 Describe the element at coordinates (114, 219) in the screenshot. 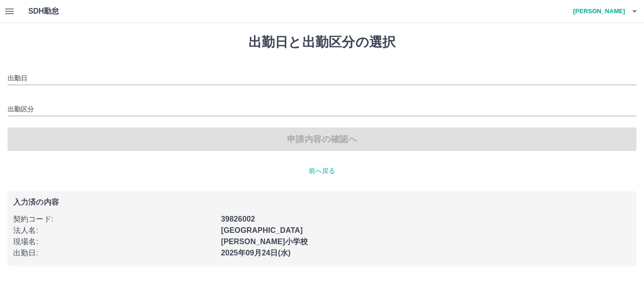

I see `p: 契約コード :` at that location.